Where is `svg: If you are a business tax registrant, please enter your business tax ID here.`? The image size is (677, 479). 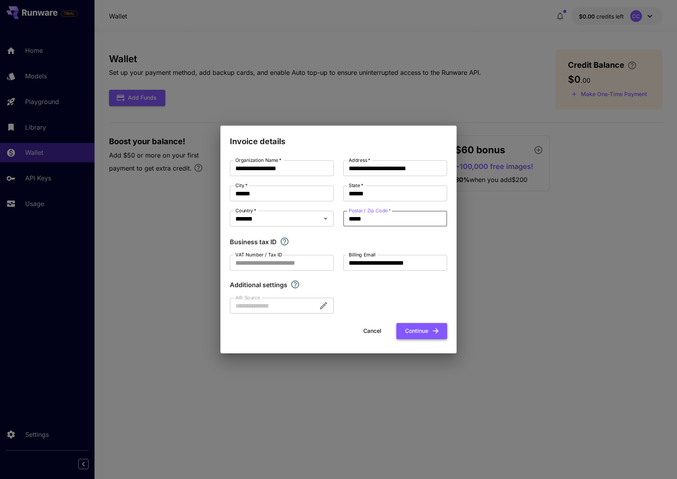
svg: If you are a business tax registrant, please enter your business tax ID here. is located at coordinates (285, 241).